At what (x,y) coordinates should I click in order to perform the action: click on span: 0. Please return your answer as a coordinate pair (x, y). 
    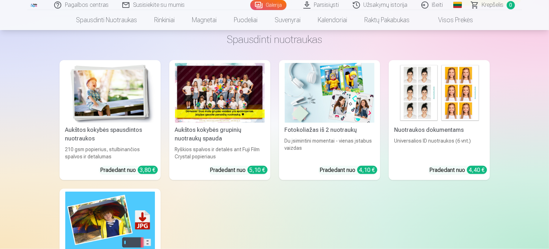
    Looking at the image, I should click on (510, 5).